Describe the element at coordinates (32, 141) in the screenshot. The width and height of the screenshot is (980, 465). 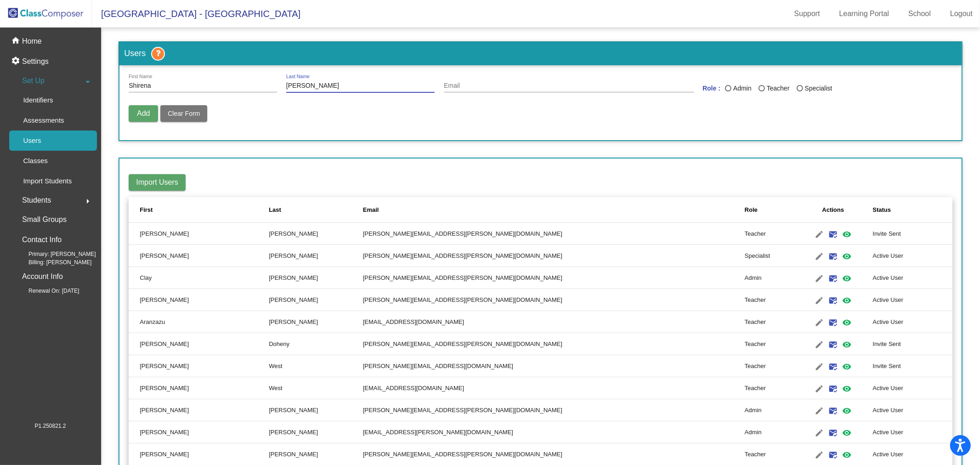
I see `p: Users` at that location.